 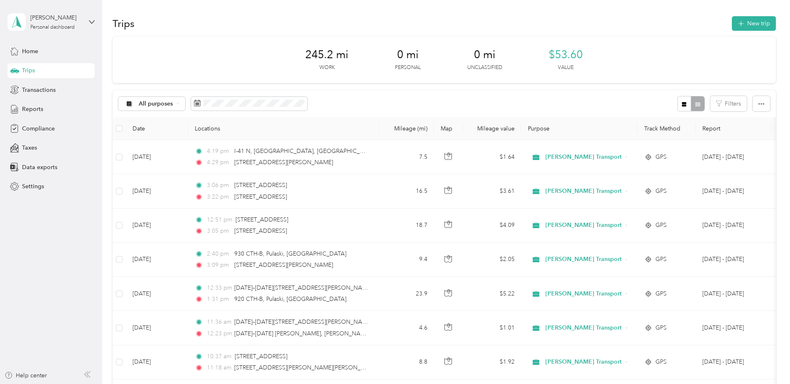 I want to click on button: Help center, so click(x=26, y=375).